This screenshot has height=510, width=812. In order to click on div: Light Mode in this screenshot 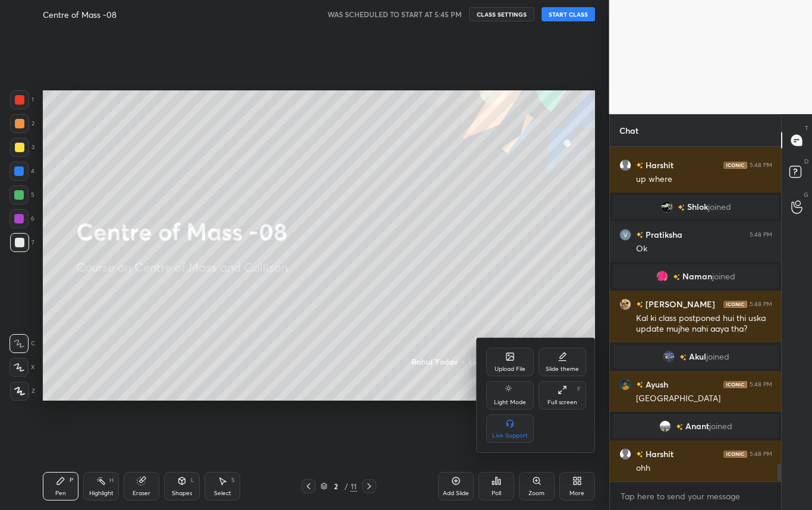, I will do `click(510, 402)`.